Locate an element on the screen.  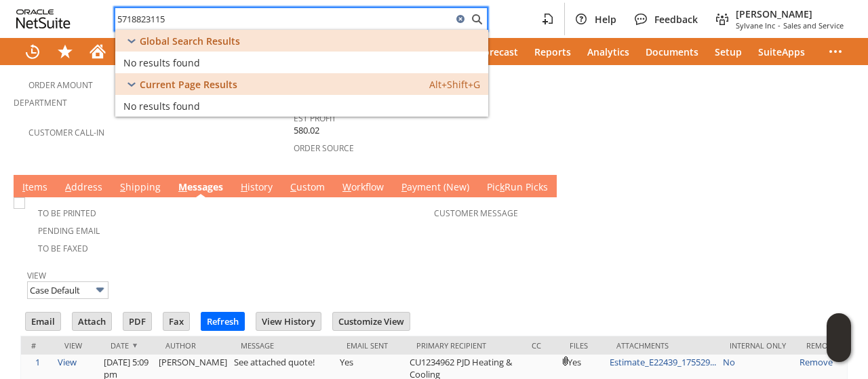
a: Documents is located at coordinates (671, 51).